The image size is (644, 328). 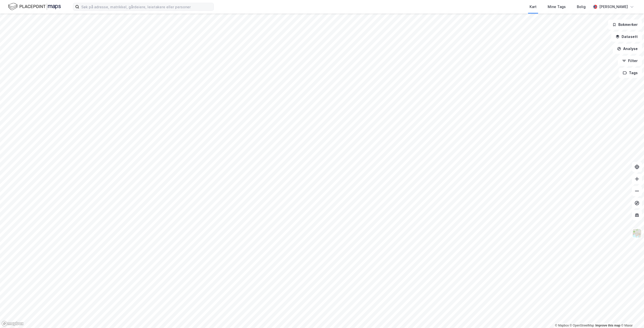 I want to click on button: Analyse, so click(x=627, y=49).